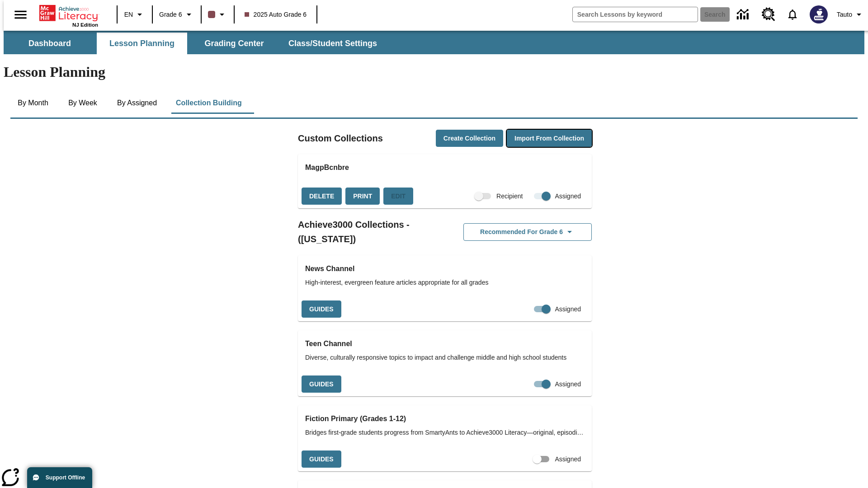  I want to click on button: Grading Center, so click(234, 43).